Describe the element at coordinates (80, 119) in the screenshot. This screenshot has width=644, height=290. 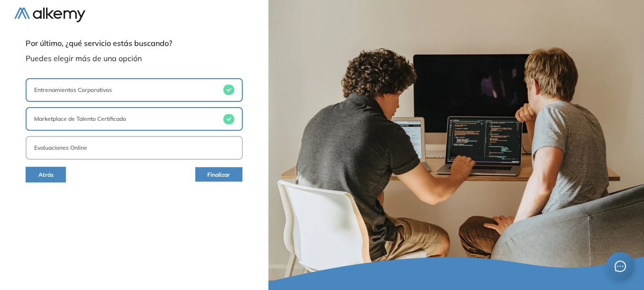
I see `p: Marketplace de Talento Certificado` at that location.